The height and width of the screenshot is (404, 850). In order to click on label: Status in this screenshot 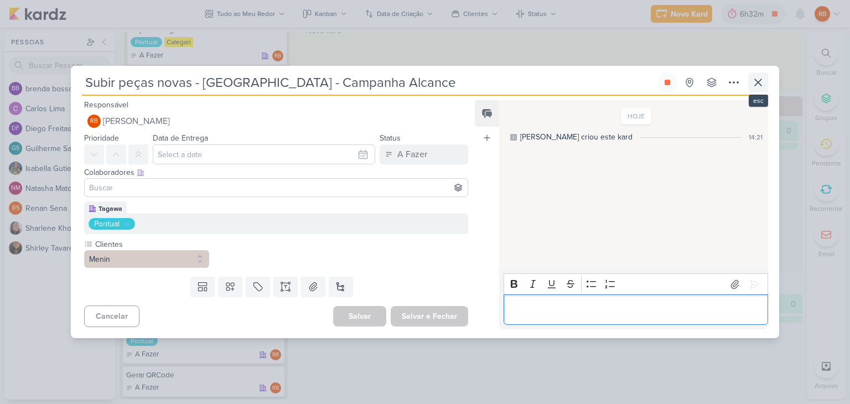, I will do `click(390, 138)`.